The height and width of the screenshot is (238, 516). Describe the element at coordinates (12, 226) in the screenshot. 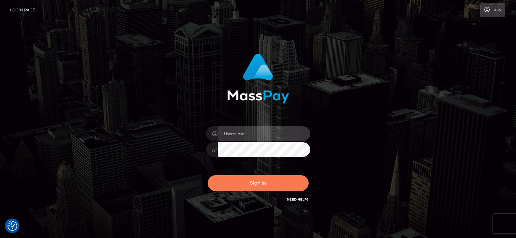

I see `img: Revisit consent button` at that location.